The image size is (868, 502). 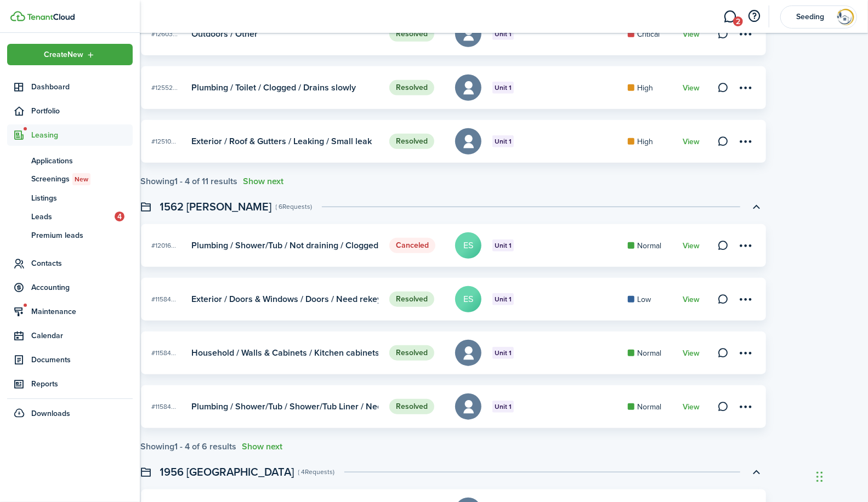 I want to click on maintenance-list-item-title: Plumbing / Toilet / Clogged / Drains slowly, so click(x=274, y=88).